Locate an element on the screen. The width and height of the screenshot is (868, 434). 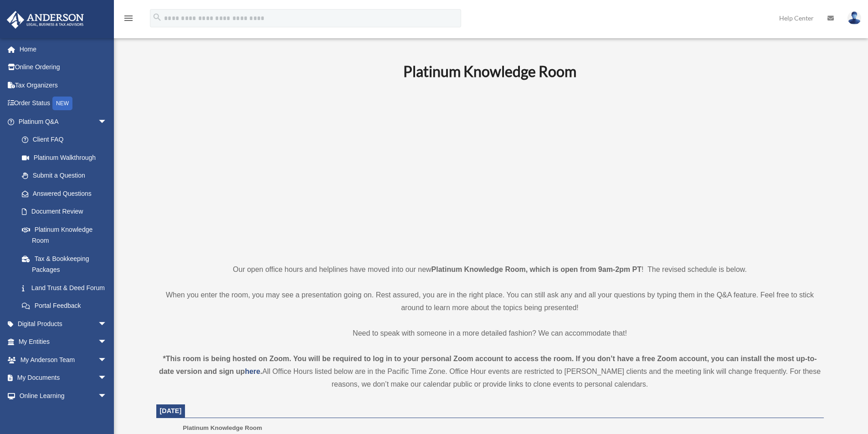
div: All Office Hours listed below are in the Pacific Time Zone. Office Hour events are restricted to ... is located at coordinates (490, 372).